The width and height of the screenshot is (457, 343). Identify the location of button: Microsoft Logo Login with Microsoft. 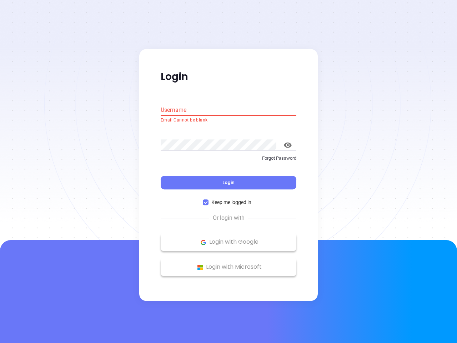
(229, 267).